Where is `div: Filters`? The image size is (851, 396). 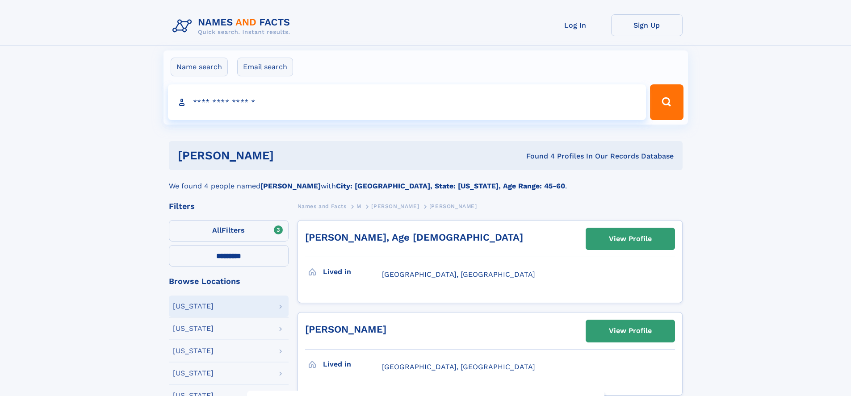
div: Filters is located at coordinates (229, 206).